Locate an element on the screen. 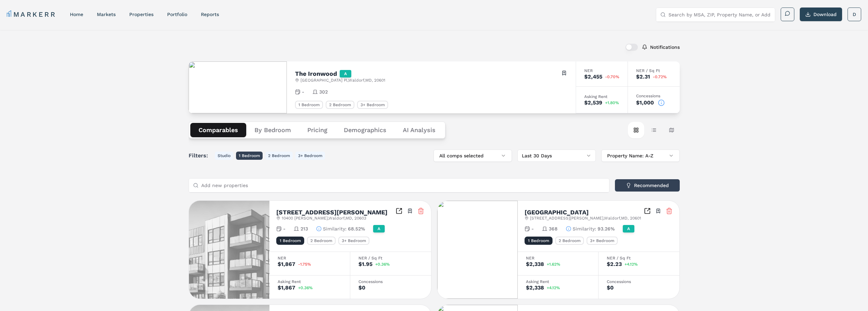 This screenshot has width=868, height=311. span: 368 is located at coordinates (553, 229).